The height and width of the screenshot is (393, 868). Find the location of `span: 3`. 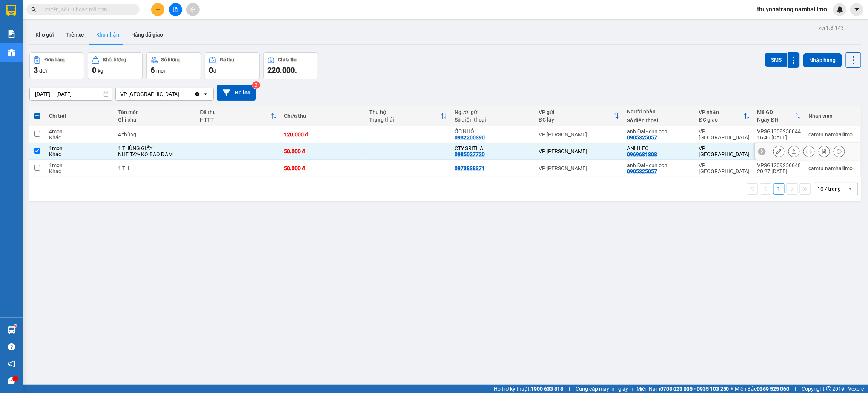

span: 3 is located at coordinates (35, 70).